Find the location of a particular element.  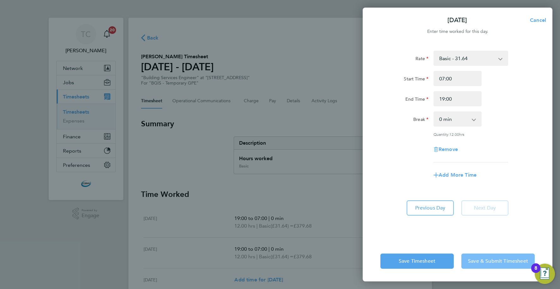

button: Previous Day is located at coordinates (430, 208).